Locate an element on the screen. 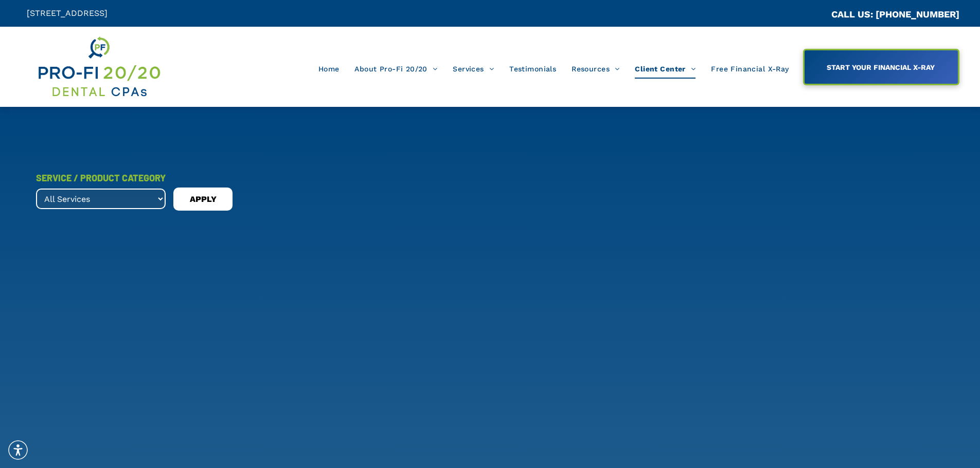 The height and width of the screenshot is (468, 980). div: SERVICE / PRODUCT CATEGORY is located at coordinates (101, 178).